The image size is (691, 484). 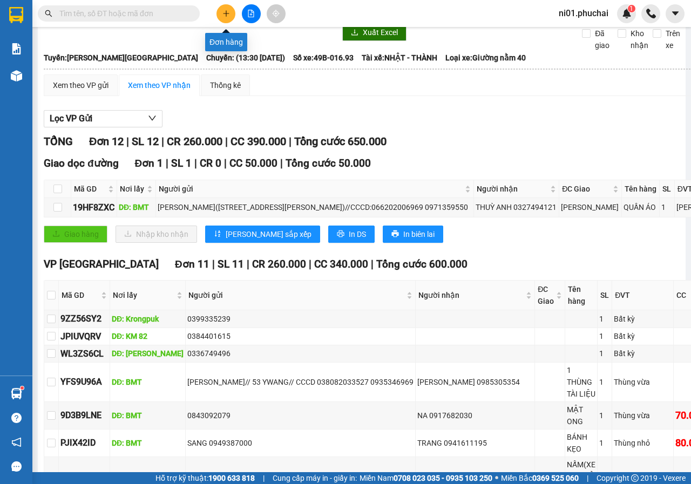 What do you see at coordinates (475, 477) in the screenshot?
I see `div: RAU SẠCH NHÀ CAM 0965825632` at bounding box center [475, 477].